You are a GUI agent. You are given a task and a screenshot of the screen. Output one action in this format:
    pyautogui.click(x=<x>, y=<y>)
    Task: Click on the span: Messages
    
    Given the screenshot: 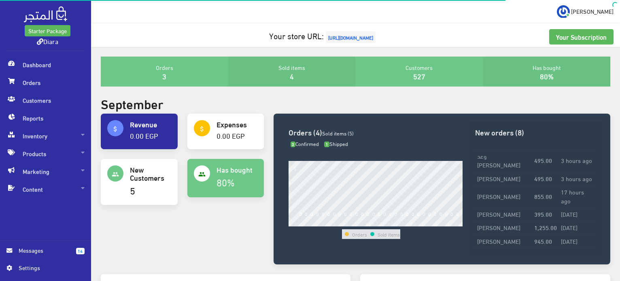 What is the action you would take?
    pyautogui.click(x=44, y=251)
    